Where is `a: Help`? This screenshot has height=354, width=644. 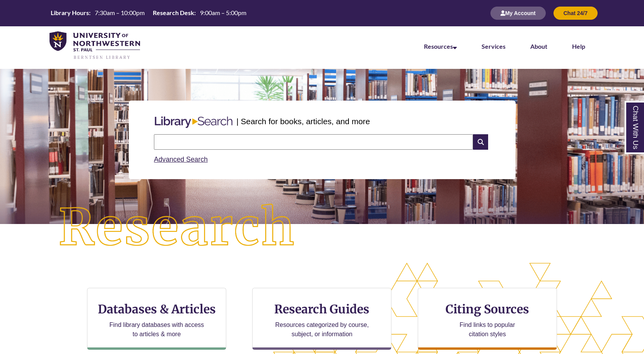
a: Help is located at coordinates (579, 46).